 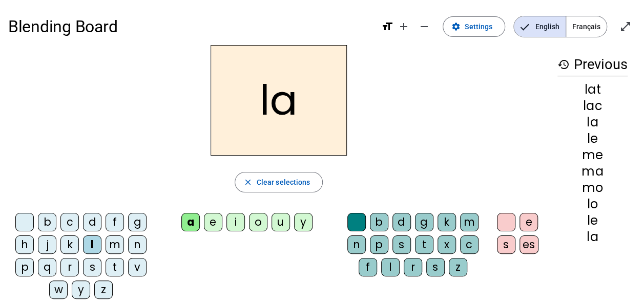 What do you see at coordinates (593, 64) in the screenshot?
I see `h3: Previous` at bounding box center [593, 64].